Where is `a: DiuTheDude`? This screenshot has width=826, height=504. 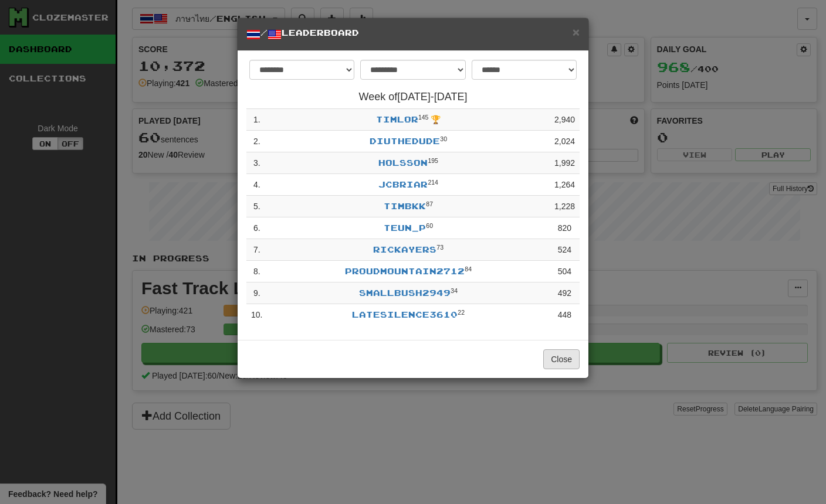
a: DiuTheDude is located at coordinates (405, 141).